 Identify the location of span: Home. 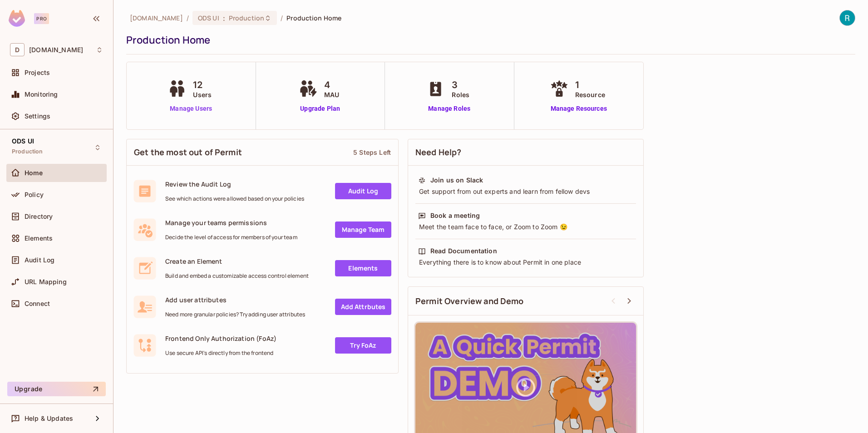
(34, 173).